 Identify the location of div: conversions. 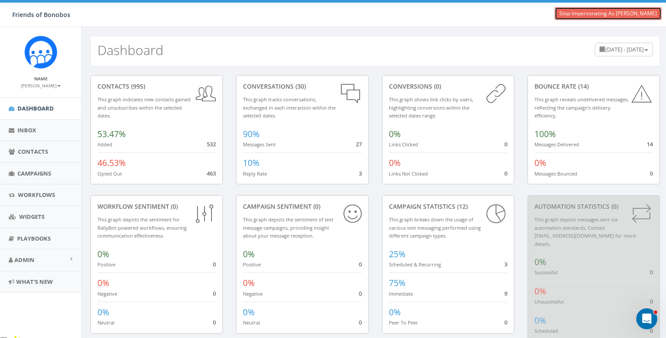
(448, 87).